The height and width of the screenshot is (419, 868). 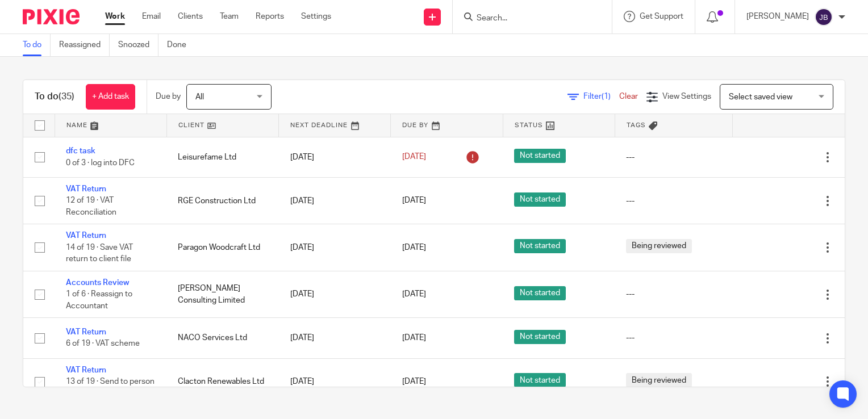 What do you see at coordinates (67, 97) in the screenshot?
I see `span: (35)` at bounding box center [67, 97].